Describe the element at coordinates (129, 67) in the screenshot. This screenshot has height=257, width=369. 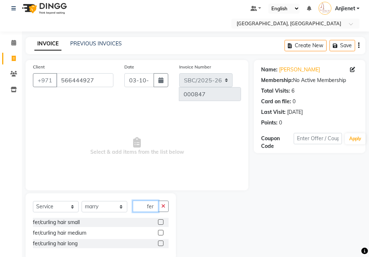
I see `label: Date` at that location.